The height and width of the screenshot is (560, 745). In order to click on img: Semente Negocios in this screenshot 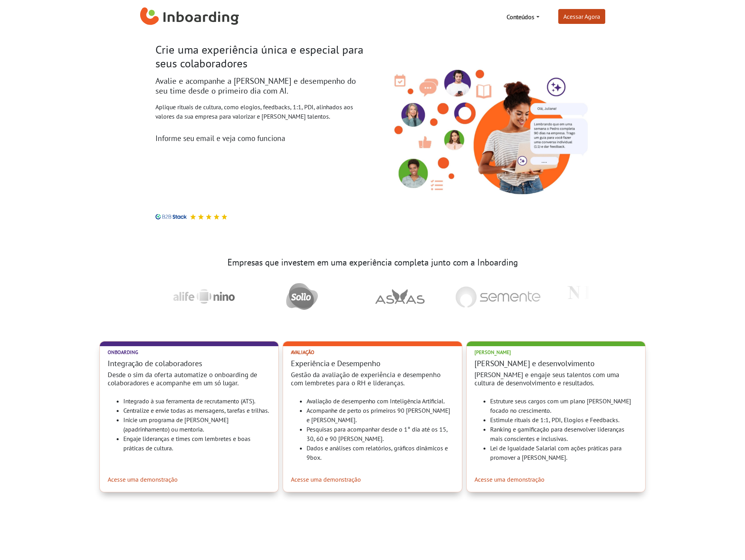, I will do `click(496, 296)`.